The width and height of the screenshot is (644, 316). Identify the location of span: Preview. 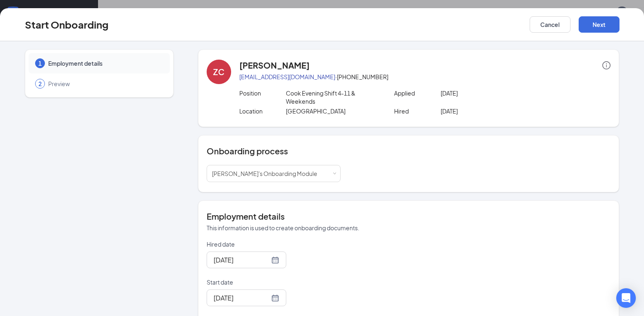
(105, 84).